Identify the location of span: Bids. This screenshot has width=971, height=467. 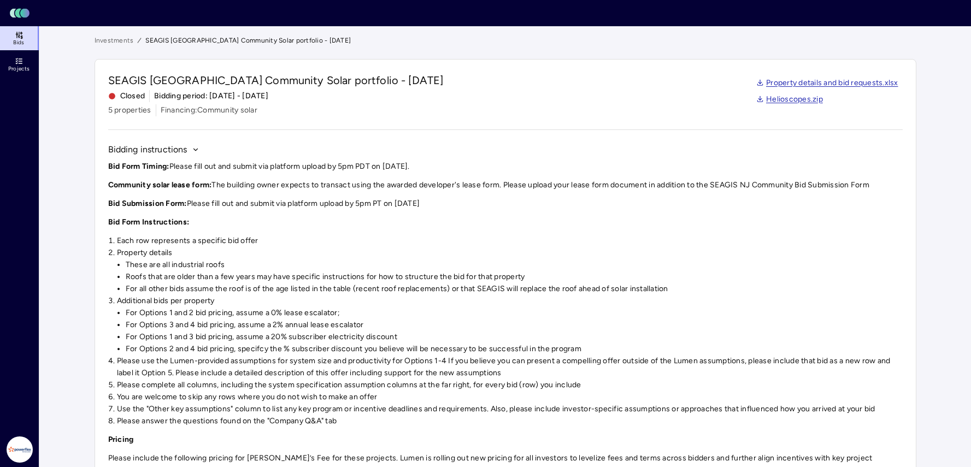
(19, 43).